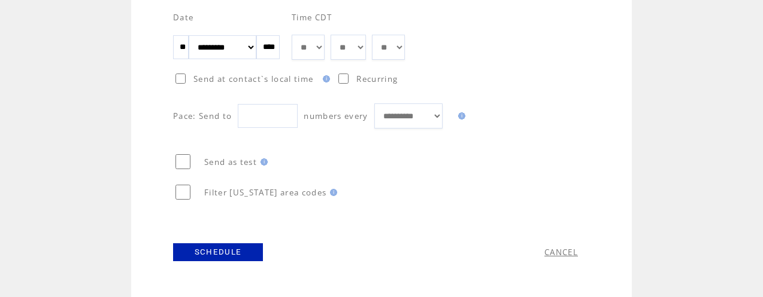 The image size is (763, 297). I want to click on span: Send as test, so click(230, 162).